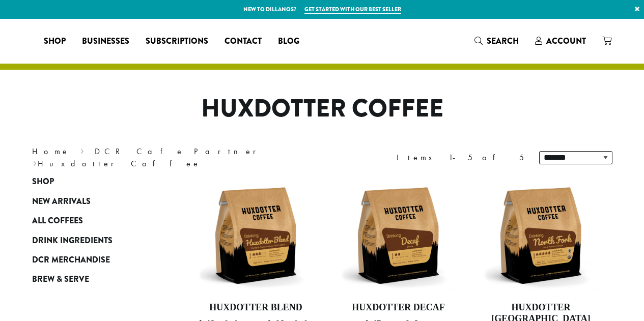 The width and height of the screenshot is (644, 321). I want to click on span: Blog, so click(288, 41).